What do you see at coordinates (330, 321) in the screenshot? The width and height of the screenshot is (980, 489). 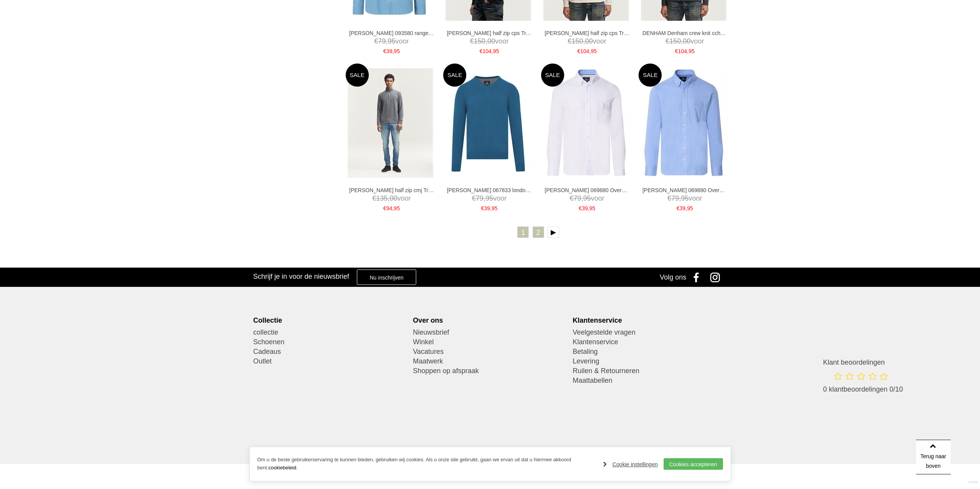 I see `div: Collectie` at bounding box center [330, 321].